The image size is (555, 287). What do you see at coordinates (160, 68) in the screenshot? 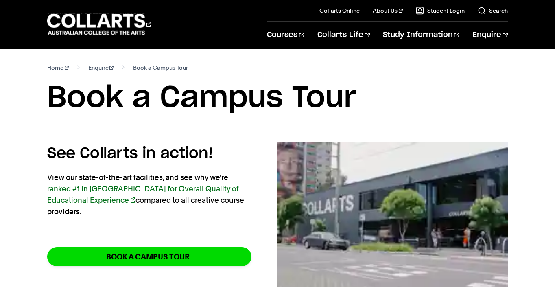
I see `span: Book a Campus Tour` at bounding box center [160, 68].